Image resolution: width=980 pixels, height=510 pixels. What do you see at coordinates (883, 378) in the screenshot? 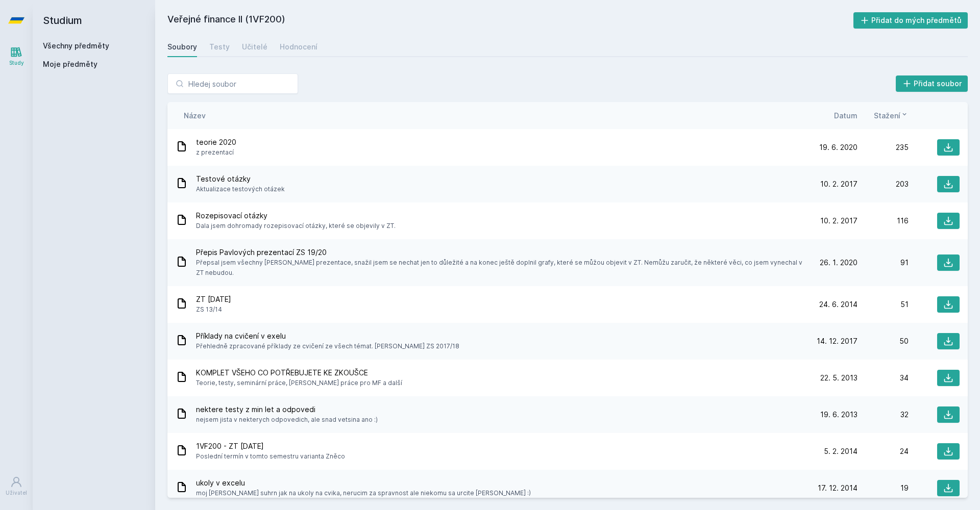
I see `div: 34` at bounding box center [883, 378].